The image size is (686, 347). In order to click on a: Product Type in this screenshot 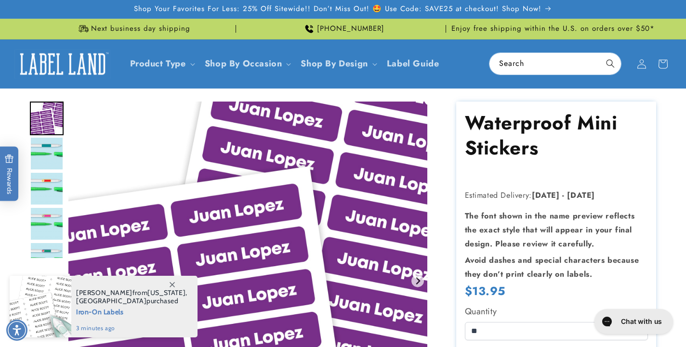, I will do `click(158, 64)`.